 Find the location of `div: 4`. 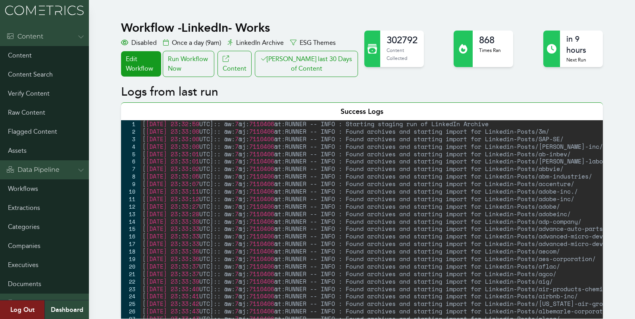

div: 4 is located at coordinates (131, 147).